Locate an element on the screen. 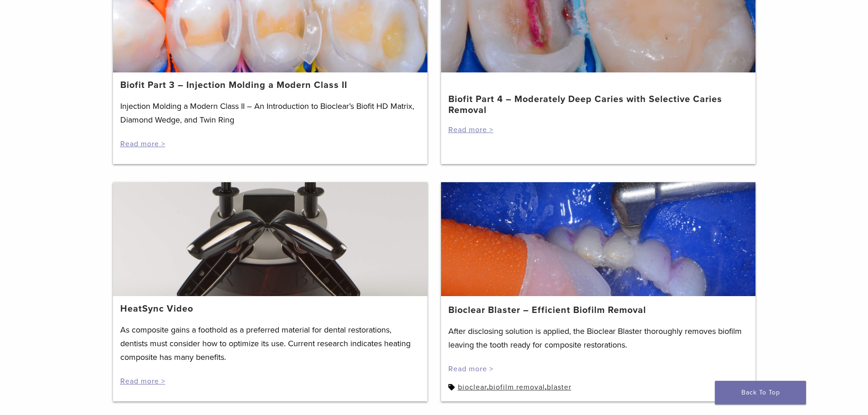  a: Biofit Part 3 – Injection Molding a Modern Class II is located at coordinates (234, 86).